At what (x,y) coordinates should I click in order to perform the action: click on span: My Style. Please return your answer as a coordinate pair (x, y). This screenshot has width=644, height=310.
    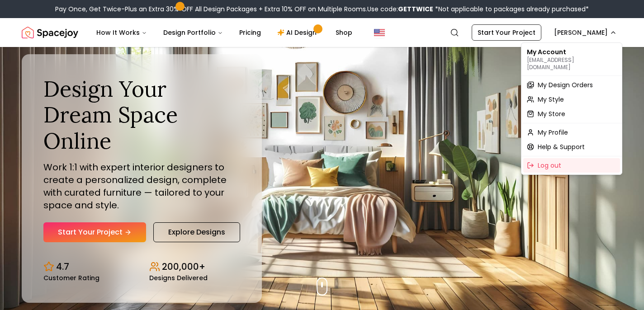
    Looking at the image, I should click on (551, 100).